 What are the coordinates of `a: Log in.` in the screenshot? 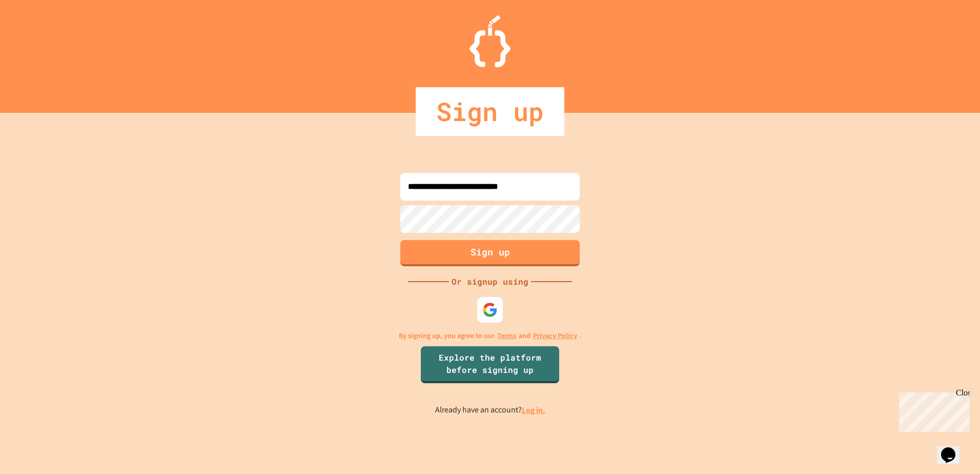 It's located at (534, 410).